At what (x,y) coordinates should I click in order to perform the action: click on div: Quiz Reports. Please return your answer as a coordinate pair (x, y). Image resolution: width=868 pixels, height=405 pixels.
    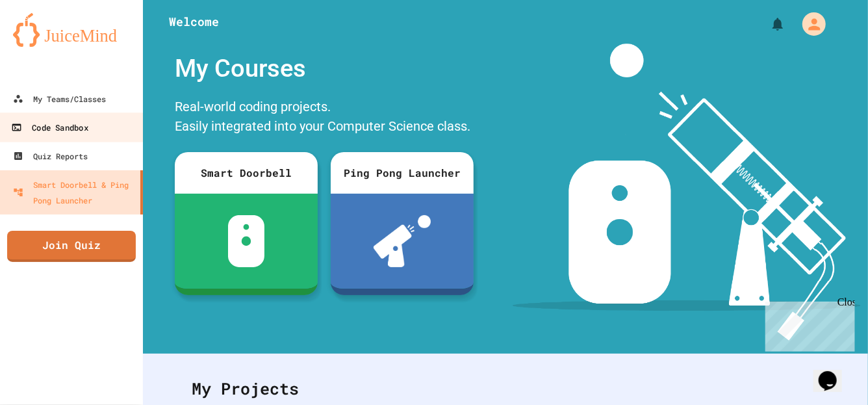
    Looking at the image, I should click on (50, 156).